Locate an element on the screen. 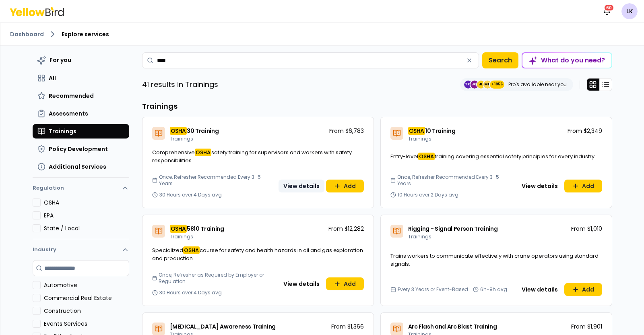  span: JG is located at coordinates (475, 84).